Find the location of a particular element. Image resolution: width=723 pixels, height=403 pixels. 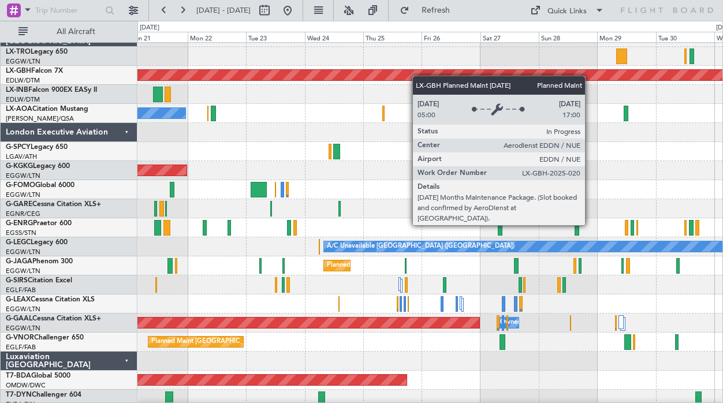

span: LX-GBH is located at coordinates (18, 71).